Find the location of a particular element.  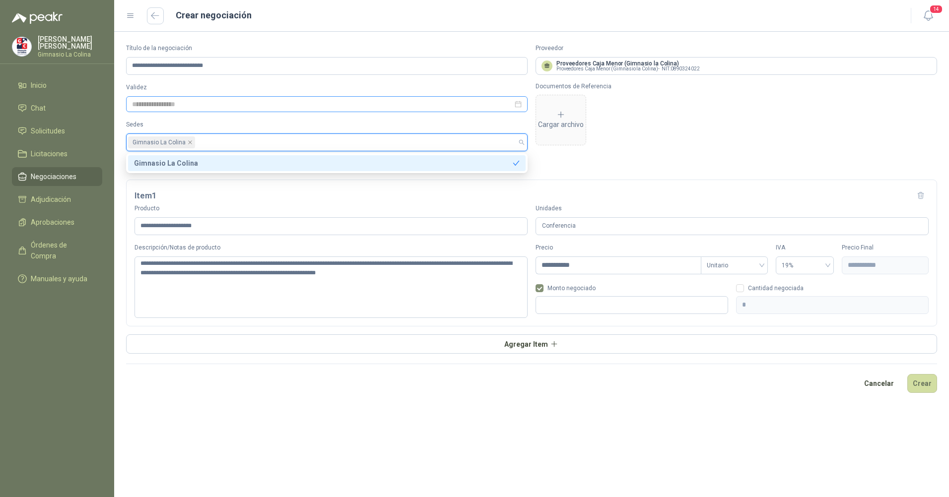

span: Solicitudes is located at coordinates (48, 131).